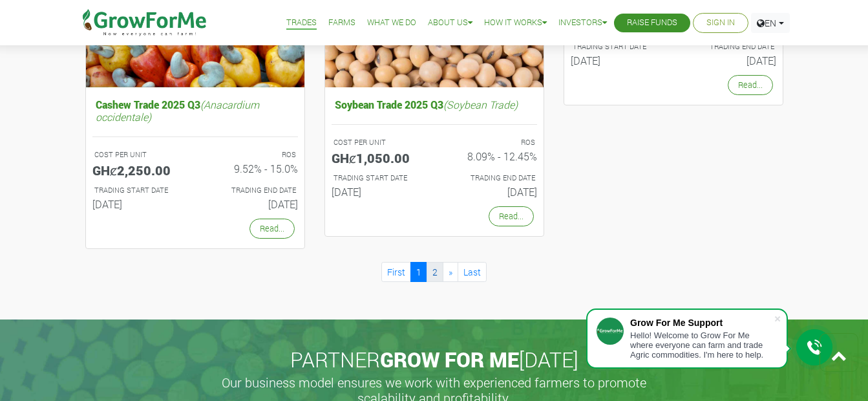  What do you see at coordinates (419, 272) in the screenshot?
I see `a: 1` at bounding box center [419, 272].